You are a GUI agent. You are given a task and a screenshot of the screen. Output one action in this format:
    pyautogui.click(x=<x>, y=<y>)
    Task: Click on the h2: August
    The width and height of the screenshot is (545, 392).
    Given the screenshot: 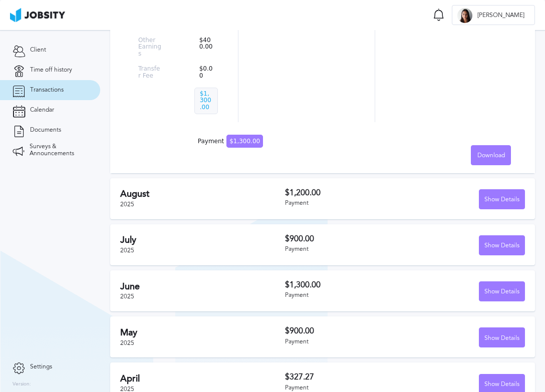 What is the action you would take?
    pyautogui.click(x=203, y=194)
    